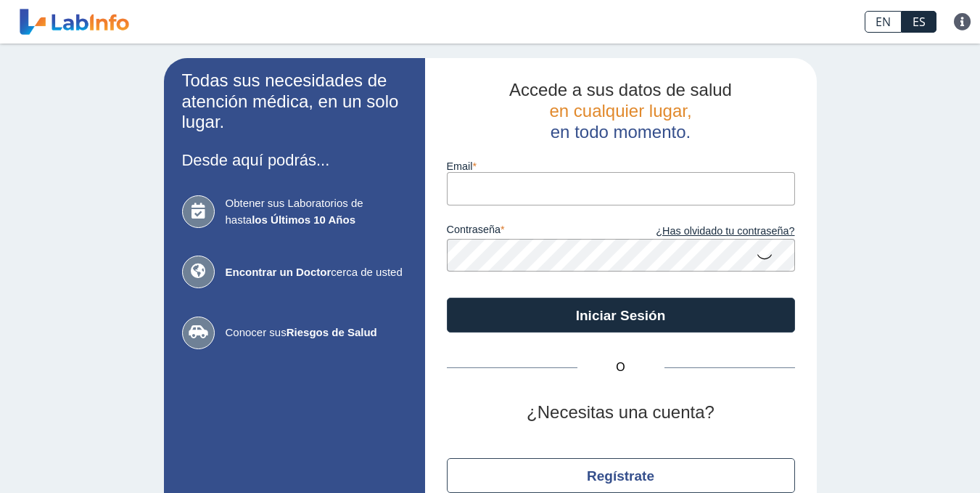  What do you see at coordinates (303, 219) in the screenshot?
I see `b: los Últimos 10 Años` at bounding box center [303, 219].